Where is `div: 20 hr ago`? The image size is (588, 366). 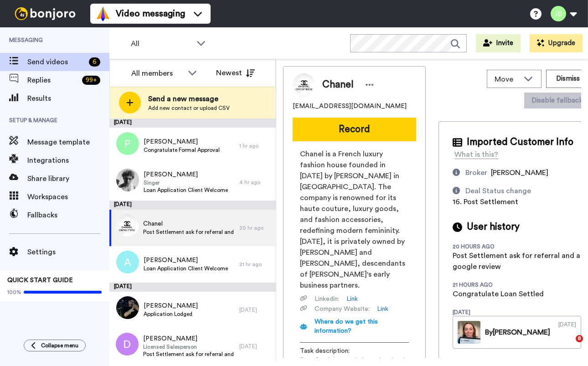 div: 20 hr ago is located at coordinates (255, 228).